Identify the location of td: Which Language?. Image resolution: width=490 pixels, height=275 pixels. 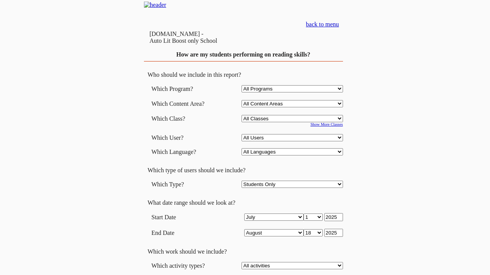
(184, 152).